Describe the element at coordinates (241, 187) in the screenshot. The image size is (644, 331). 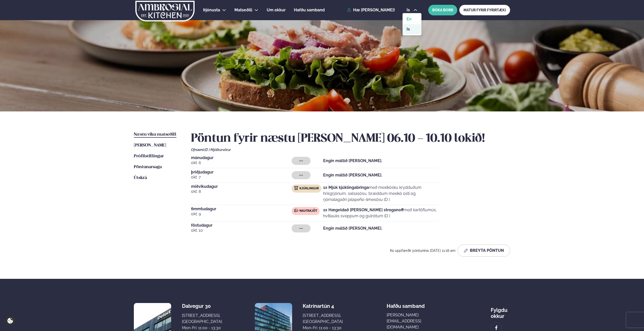
I see `span: miðvikudagur` at that location.